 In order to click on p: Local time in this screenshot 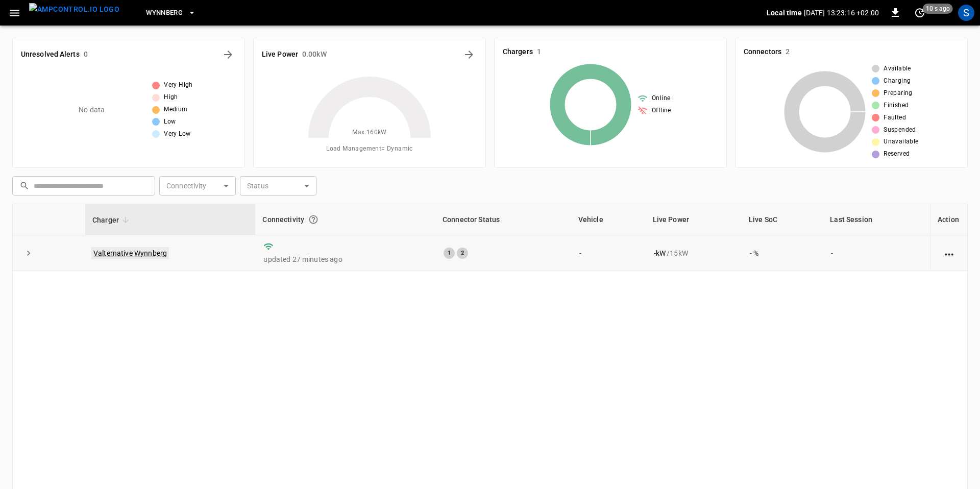, I will do `click(784, 13)`.